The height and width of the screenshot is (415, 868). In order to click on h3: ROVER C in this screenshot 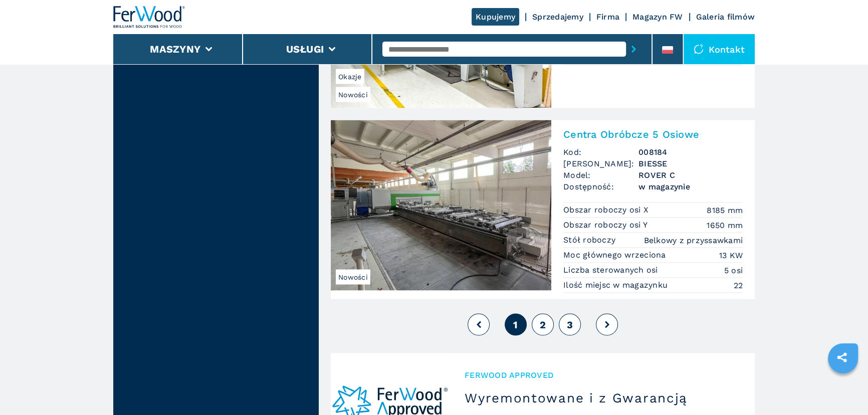, I will do `click(691, 175)`.